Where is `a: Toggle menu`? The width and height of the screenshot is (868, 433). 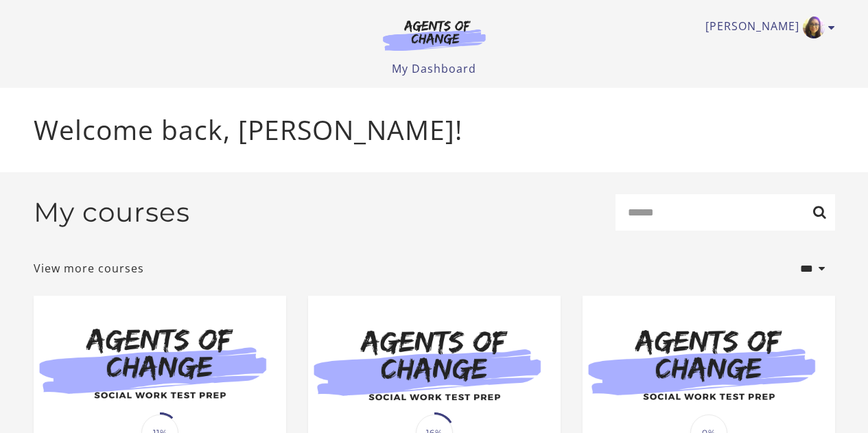 a: Toggle menu is located at coordinates (767, 28).